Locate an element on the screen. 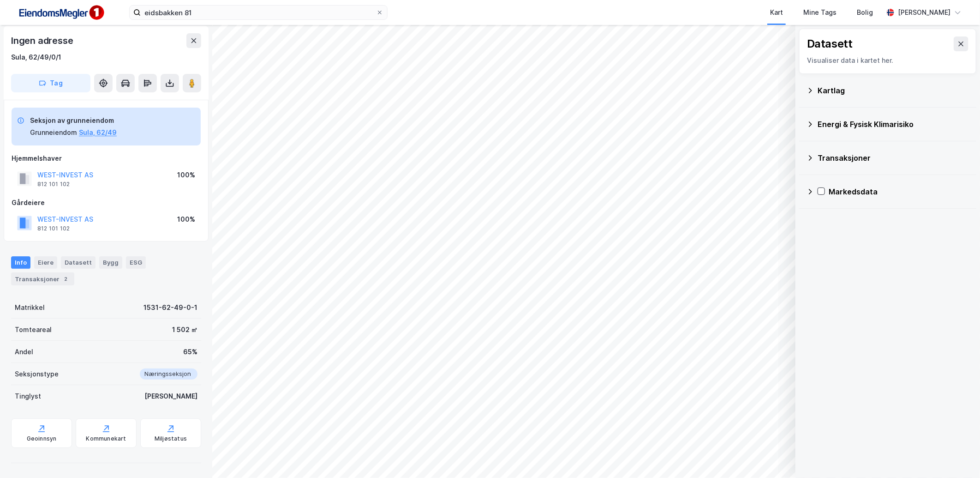  div: 1531-62-49-0-1 is located at coordinates (170, 307).